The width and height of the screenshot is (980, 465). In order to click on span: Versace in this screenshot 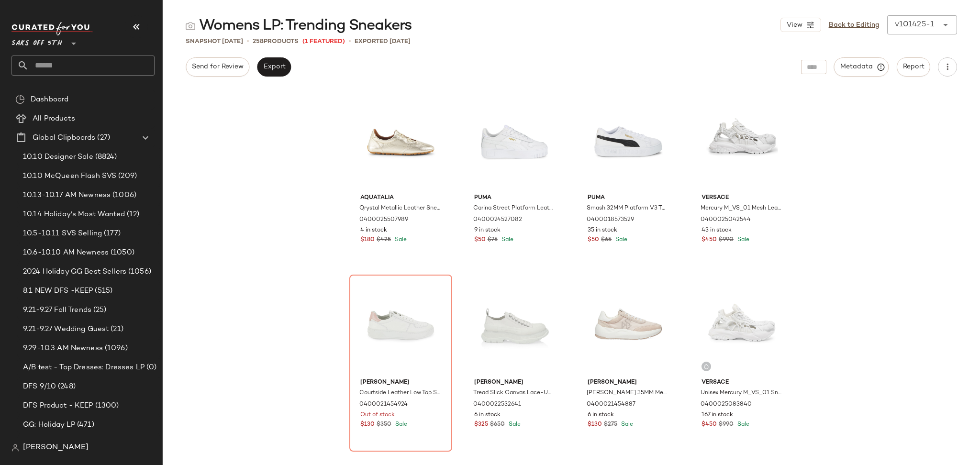, I will do `click(742, 383)`.